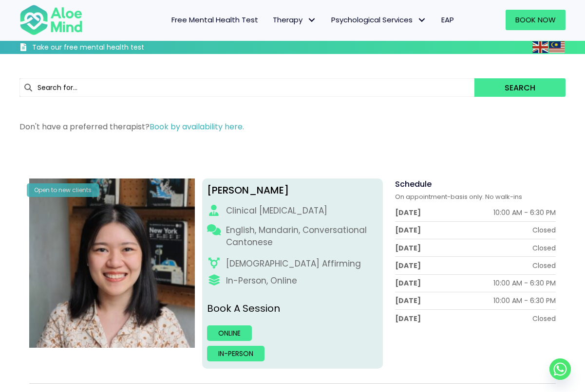  What do you see at coordinates (292, 126) in the screenshot?
I see `p: Don't have a preferred therapist?` at bounding box center [292, 126].